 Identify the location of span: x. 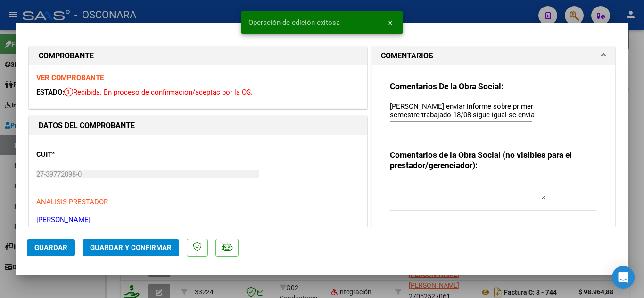
(390, 23).